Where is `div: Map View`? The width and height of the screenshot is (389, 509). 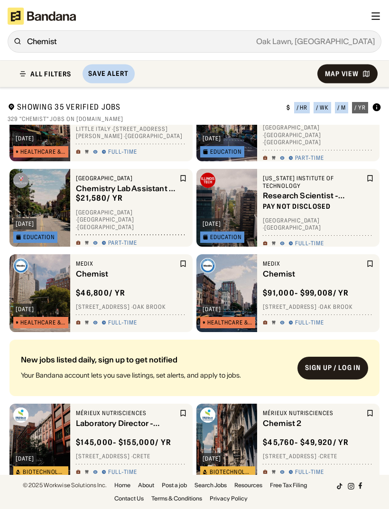 div: Map View is located at coordinates (342, 74).